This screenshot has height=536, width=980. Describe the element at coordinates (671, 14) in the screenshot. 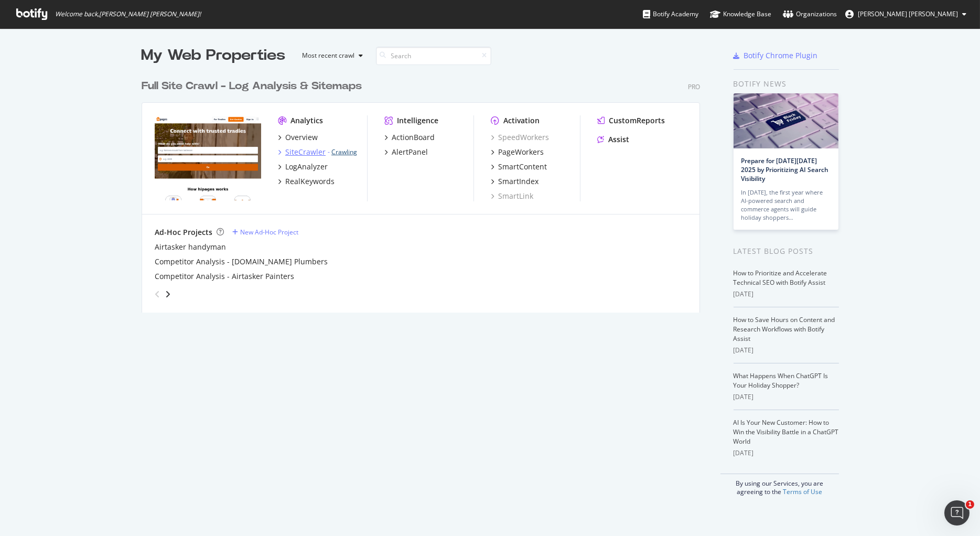

I see `div: Botify Academy` at that location.